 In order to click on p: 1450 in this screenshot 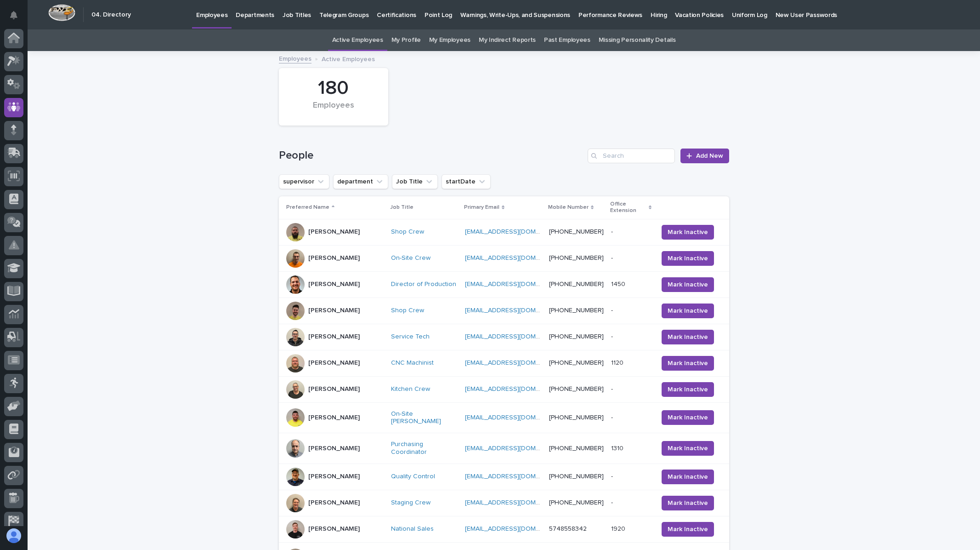, I will do `click(619, 283)`.